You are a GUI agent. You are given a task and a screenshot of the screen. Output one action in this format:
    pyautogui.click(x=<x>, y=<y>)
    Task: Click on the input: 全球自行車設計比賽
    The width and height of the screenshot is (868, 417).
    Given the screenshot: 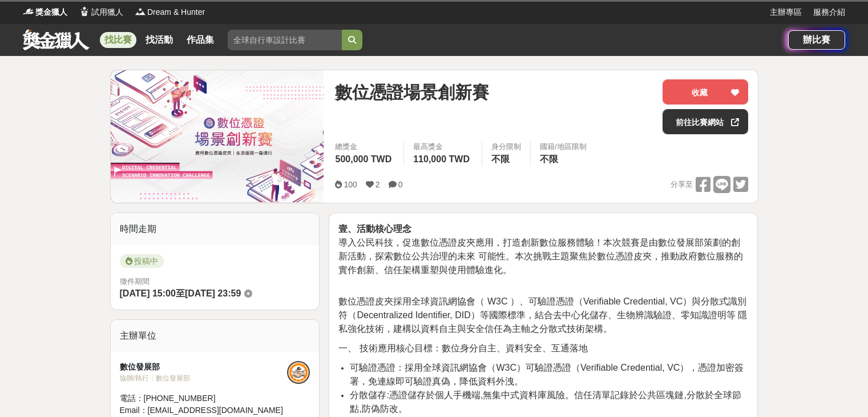 What is the action you would take?
    pyautogui.click(x=285, y=40)
    